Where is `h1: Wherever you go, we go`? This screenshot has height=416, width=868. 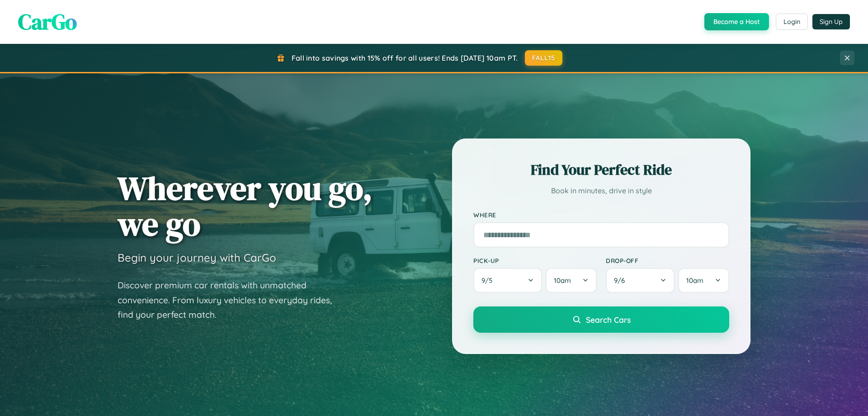 h1: Wherever you go, we go is located at coordinates (245, 206).